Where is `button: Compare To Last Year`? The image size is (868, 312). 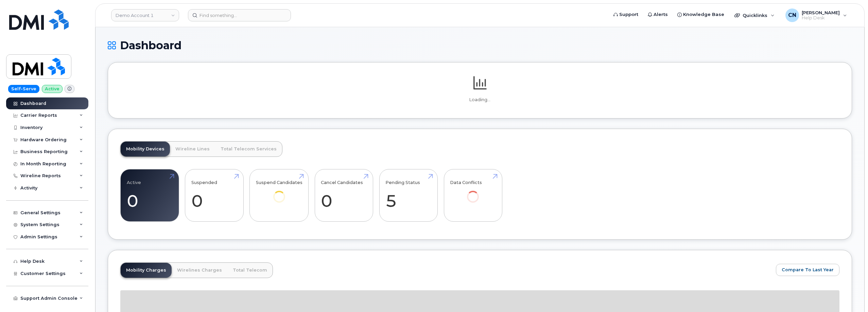
button: Compare To Last Year is located at coordinates (808, 270).